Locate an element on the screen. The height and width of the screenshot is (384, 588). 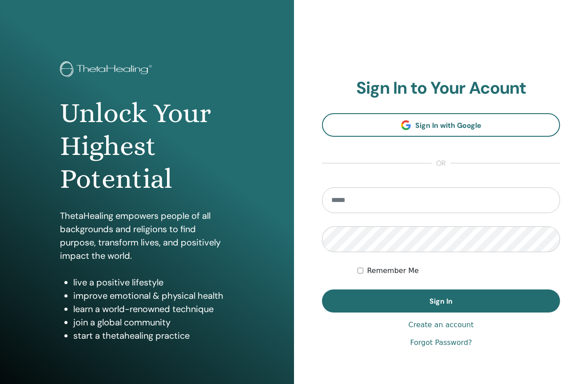
li: start a thetahealing practice is located at coordinates (153, 336).